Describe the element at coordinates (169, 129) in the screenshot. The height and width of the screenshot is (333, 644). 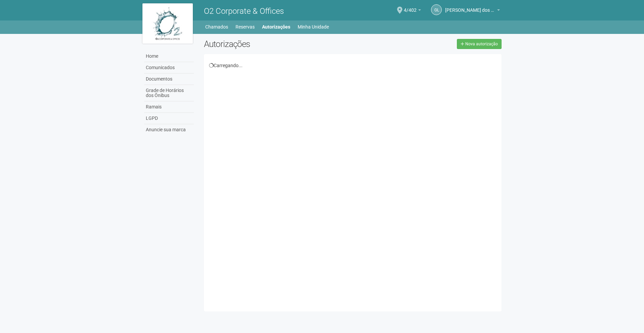
I see `a: Anuncie sua marca` at that location.